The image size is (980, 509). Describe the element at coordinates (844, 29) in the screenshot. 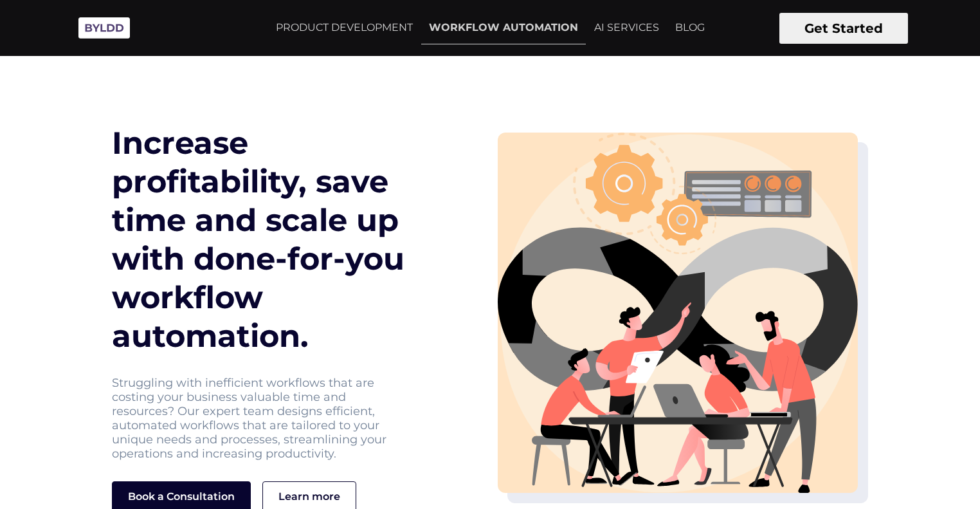

I see `button: Get Started` at that location.